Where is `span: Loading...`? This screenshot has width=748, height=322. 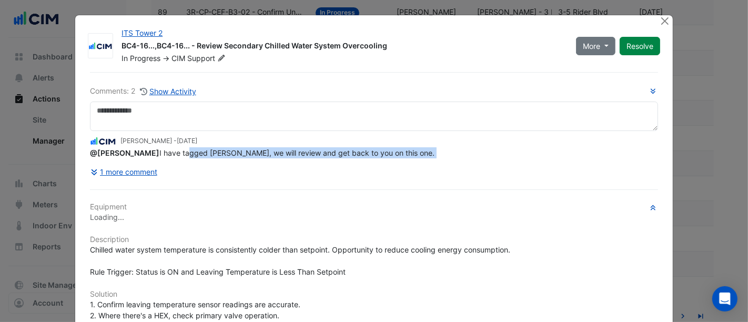 span: Loading... is located at coordinates (107, 217).